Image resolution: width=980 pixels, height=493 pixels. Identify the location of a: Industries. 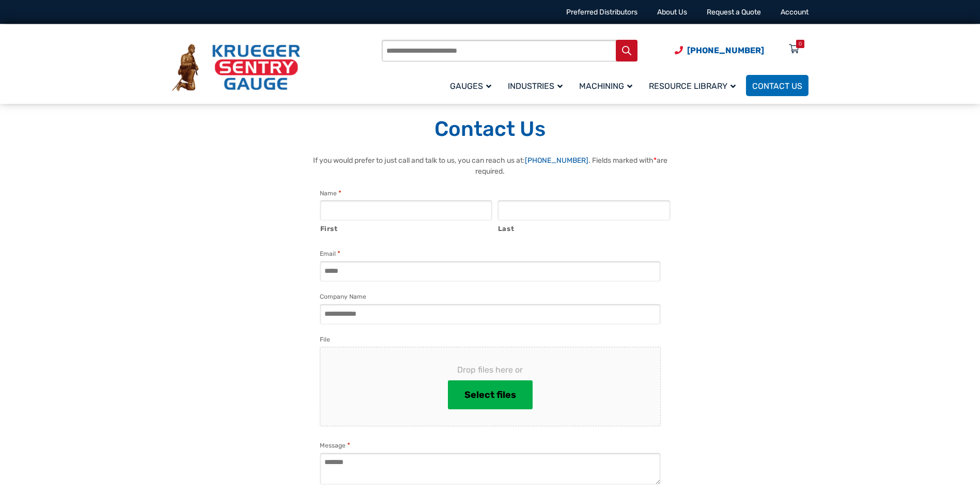
(537, 85).